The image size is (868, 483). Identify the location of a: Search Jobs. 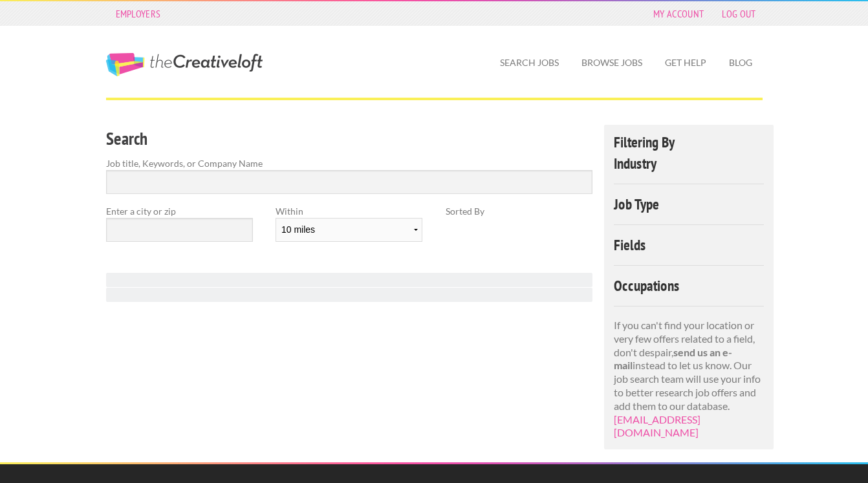
(529, 63).